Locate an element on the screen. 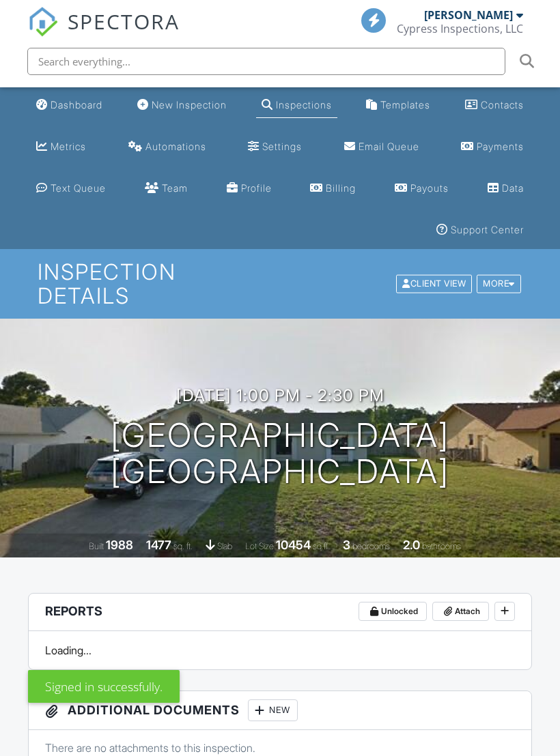  a: Data is located at coordinates (506, 189).